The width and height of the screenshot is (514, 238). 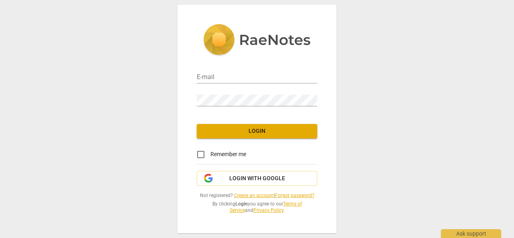 What do you see at coordinates (266, 207) in the screenshot?
I see `a: Terms of Service` at bounding box center [266, 207].